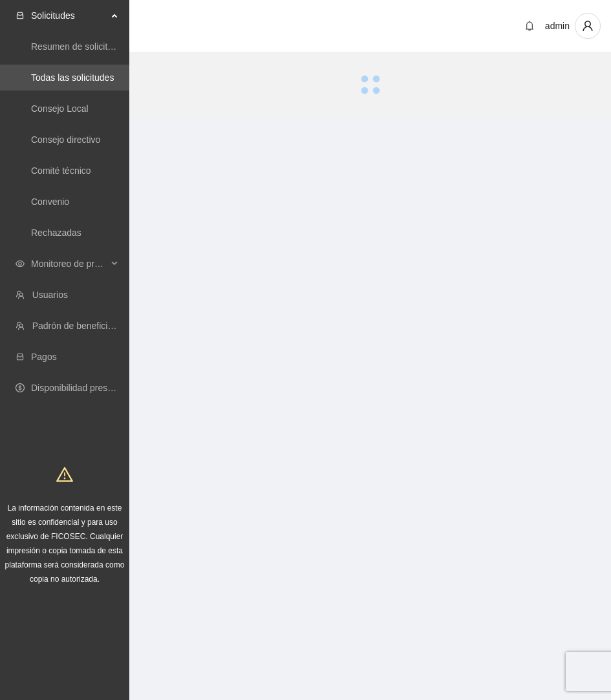 This screenshot has height=700, width=611. What do you see at coordinates (20, 263) in the screenshot?
I see `span: eye` at bounding box center [20, 263].